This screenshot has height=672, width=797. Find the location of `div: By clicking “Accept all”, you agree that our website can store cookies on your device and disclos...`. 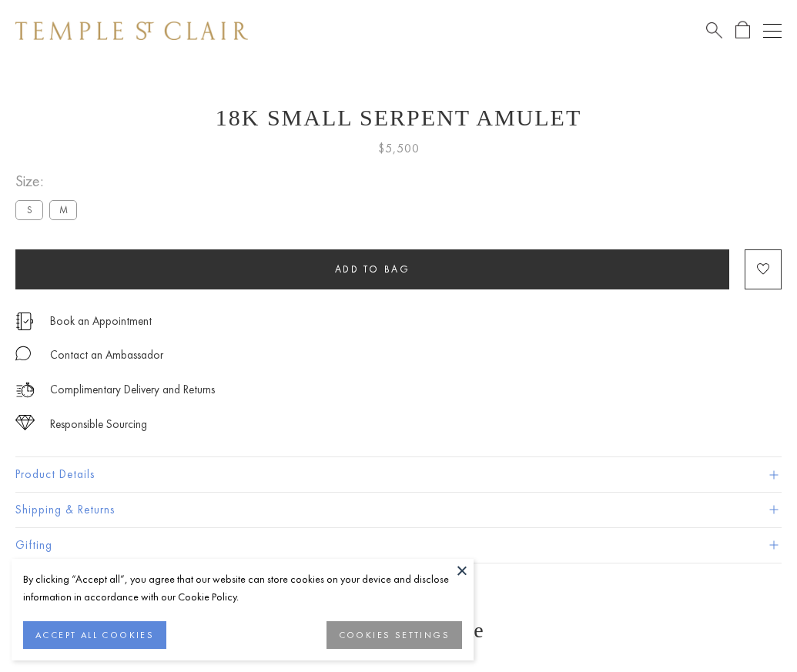

div: By clicking “Accept all”, you agree that our website can store cookies on your device and disclos... is located at coordinates (242, 588).